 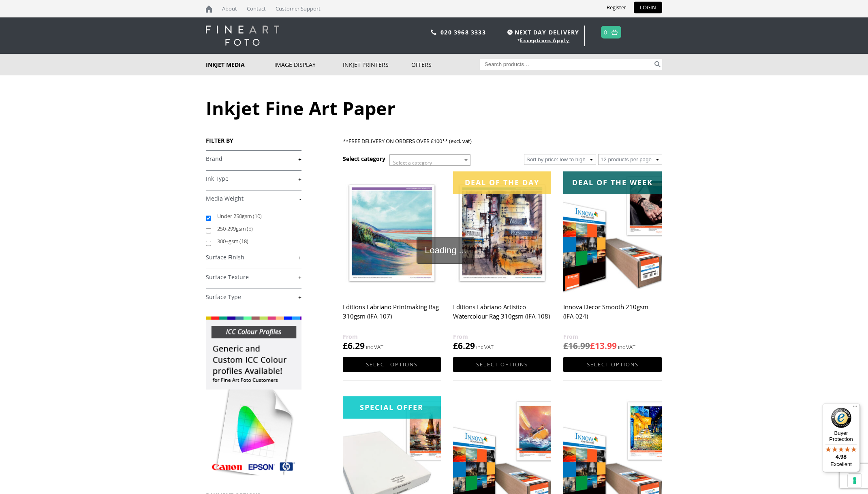 I want to click on button: Search, so click(x=657, y=64).